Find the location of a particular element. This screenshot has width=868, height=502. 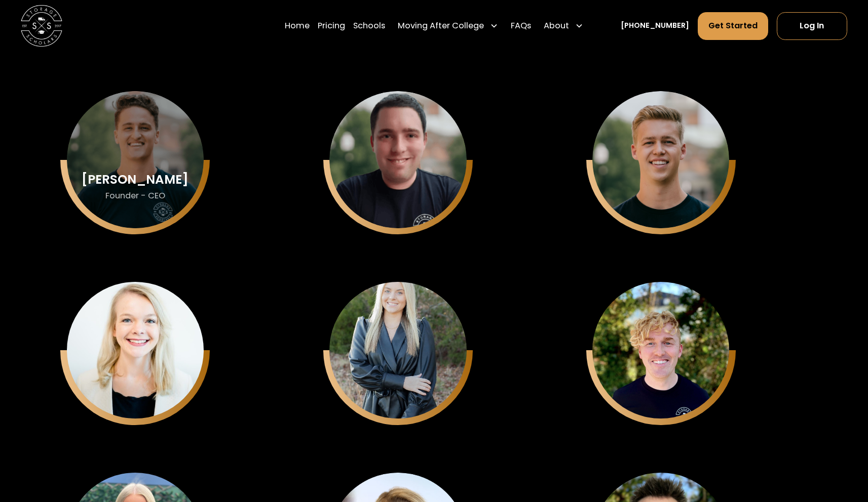

a: Log In is located at coordinates (812, 26).